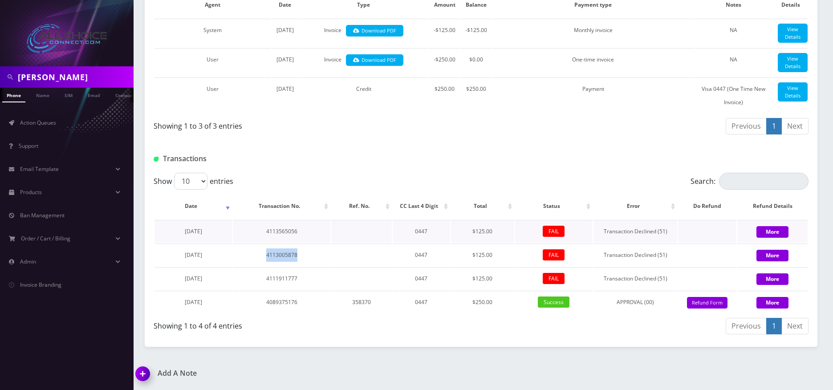 This screenshot has height=390, width=833. I want to click on td: 4113565056, so click(281, 231).